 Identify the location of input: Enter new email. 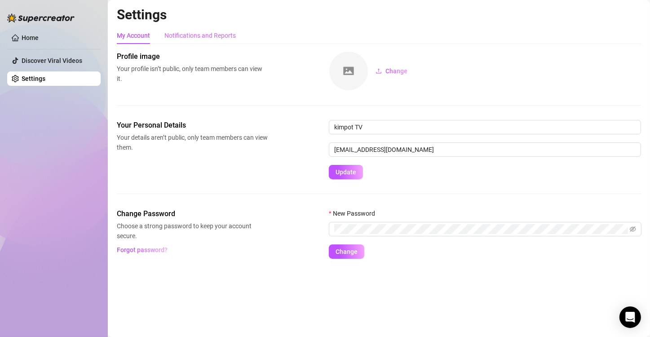
(485, 150).